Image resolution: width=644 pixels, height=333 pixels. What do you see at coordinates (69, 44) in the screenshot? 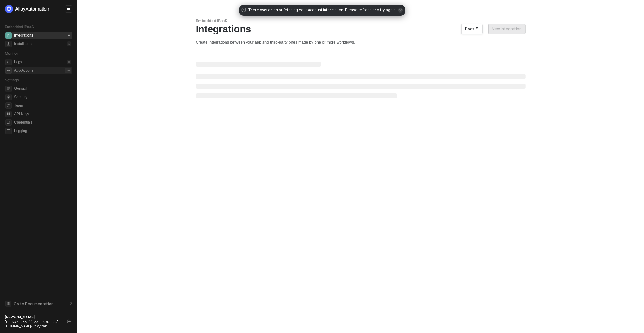
I see `div: 1` at bounding box center [69, 44].